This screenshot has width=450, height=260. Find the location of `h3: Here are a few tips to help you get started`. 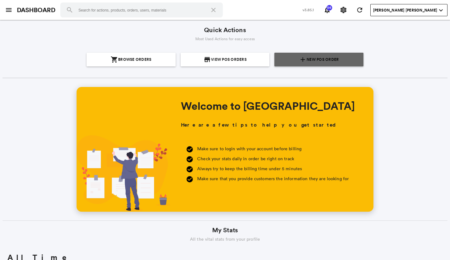

h3: Here are a few tips to help you get started is located at coordinates (259, 125).